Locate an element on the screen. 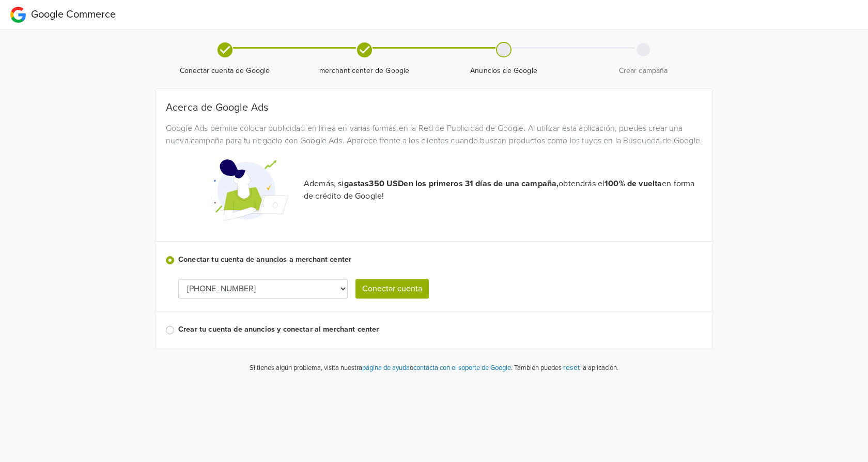 This screenshot has width=868, height=462. strong: gastas 350 USD en los primeros 31 días de una campaña, is located at coordinates (452, 184).